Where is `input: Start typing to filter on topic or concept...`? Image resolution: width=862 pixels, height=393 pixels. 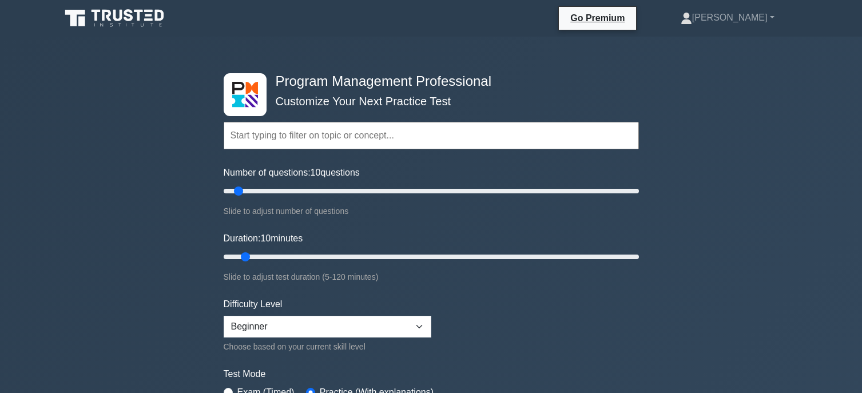 input: Start typing to filter on topic or concept... is located at coordinates (431, 136).